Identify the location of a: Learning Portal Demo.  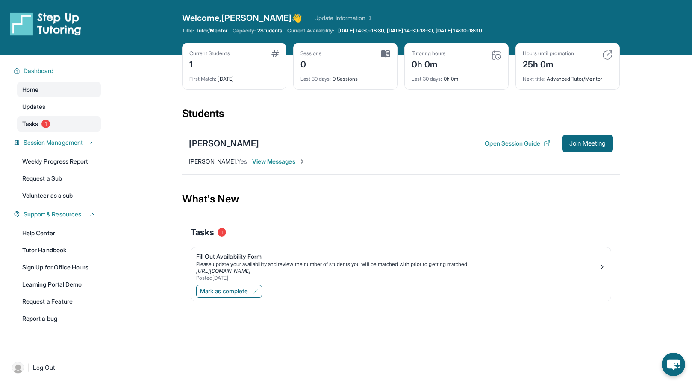
(59, 285).